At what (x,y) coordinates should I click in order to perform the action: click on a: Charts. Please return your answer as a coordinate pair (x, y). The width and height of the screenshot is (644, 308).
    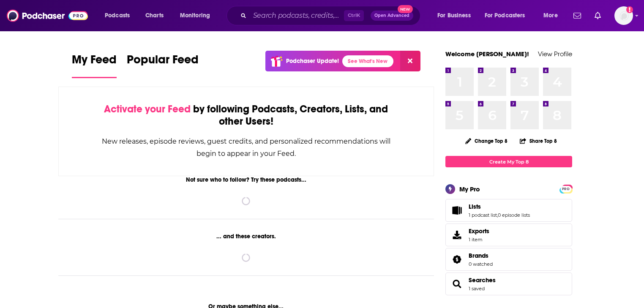
    Looking at the image, I should click on (154, 16).